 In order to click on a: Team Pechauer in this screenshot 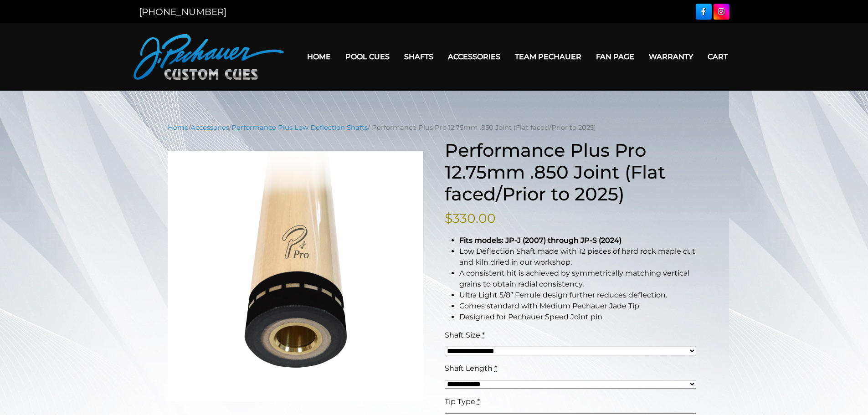, I will do `click(548, 57)`.